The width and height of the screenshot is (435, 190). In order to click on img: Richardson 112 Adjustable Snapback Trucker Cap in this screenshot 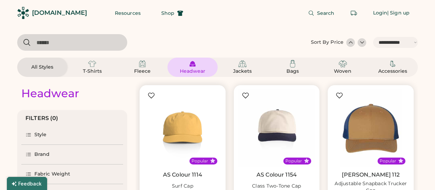, I will do `click(371, 128)`.